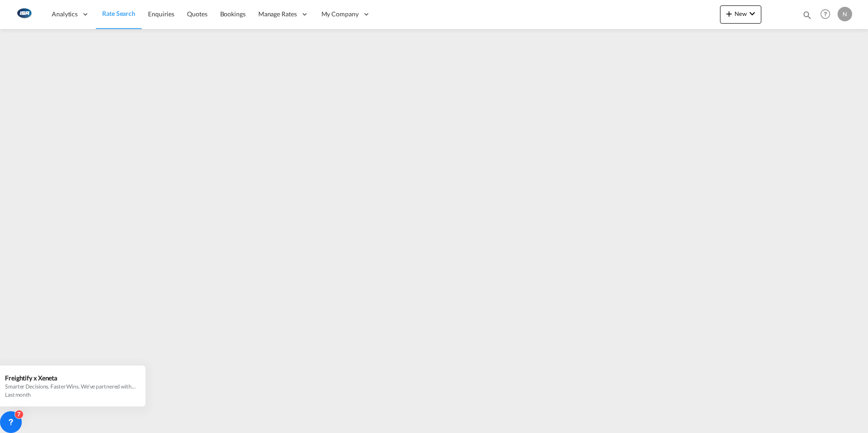 The width and height of the screenshot is (868, 433). Describe the element at coordinates (752, 14) in the screenshot. I see `md-icon: icon-chevron-down` at that location.